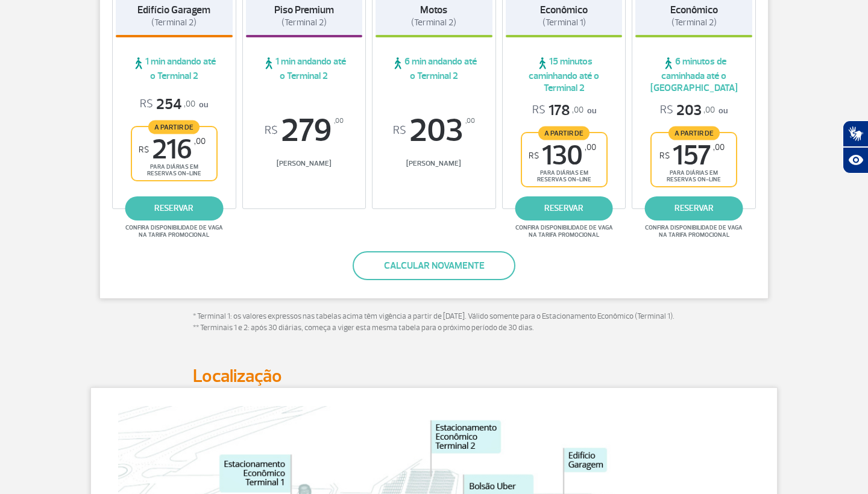  I want to click on span: 216, so click(172, 149).